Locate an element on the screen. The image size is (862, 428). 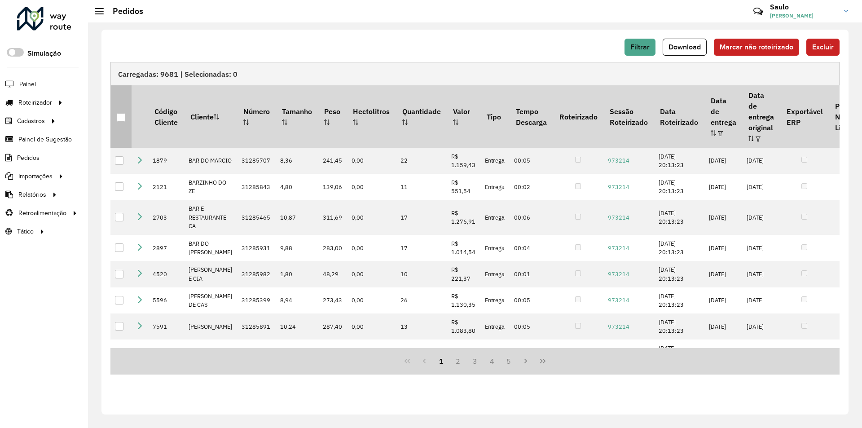
button: Last Page is located at coordinates (543, 361).